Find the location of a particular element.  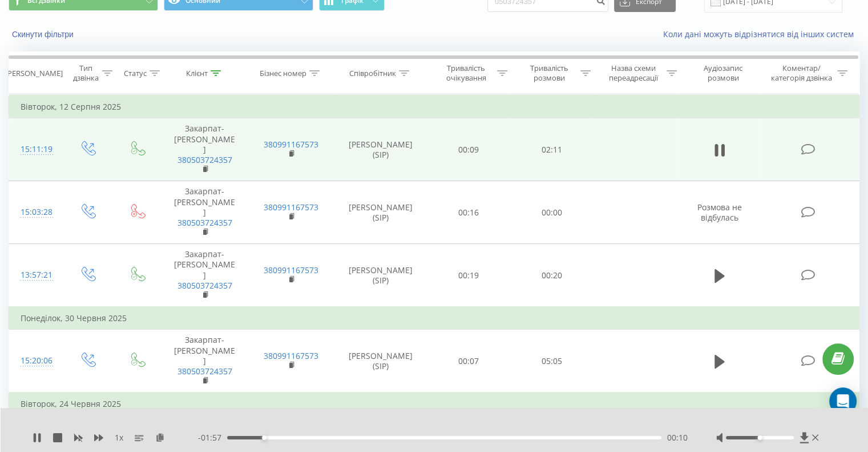

span: Розмова не відбулась is located at coordinates (719, 212).